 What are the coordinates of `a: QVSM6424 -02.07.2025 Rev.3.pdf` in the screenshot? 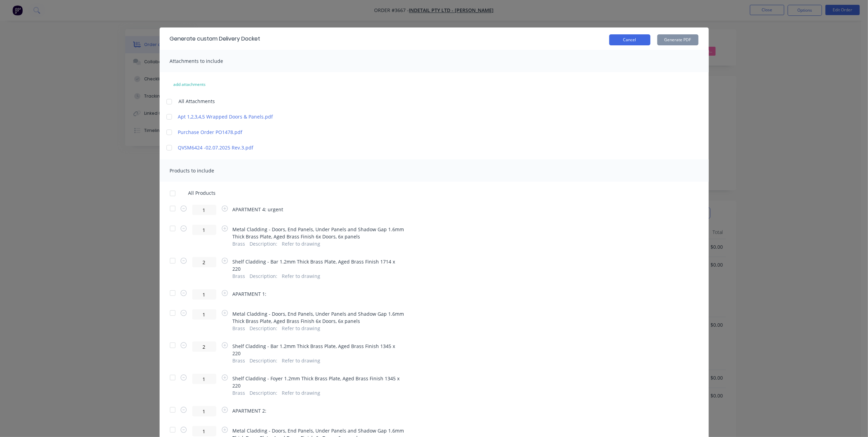 It's located at (238, 147).